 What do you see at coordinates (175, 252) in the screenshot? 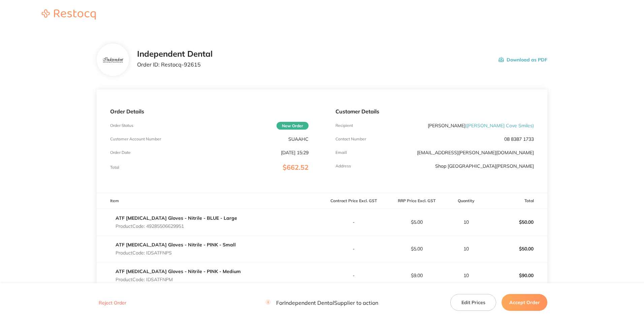
I see `p: Product Code: IDSATFNPS` at bounding box center [175, 252].